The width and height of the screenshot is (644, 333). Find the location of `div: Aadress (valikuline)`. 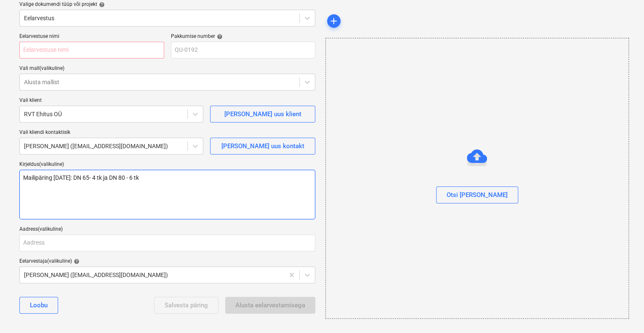

div: Aadress (valikuline) is located at coordinates (167, 229).